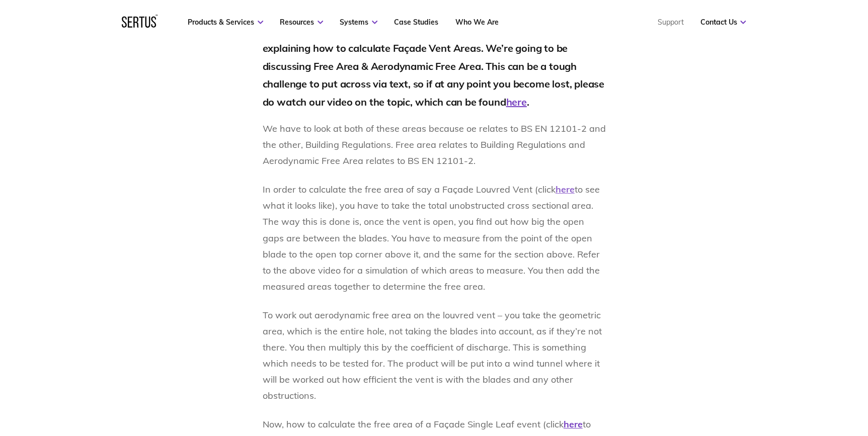 The width and height of the screenshot is (868, 436). I want to click on p: To work out aerodynamic free area on the louvred vent – you take the geometric area, which is the..., so click(434, 356).